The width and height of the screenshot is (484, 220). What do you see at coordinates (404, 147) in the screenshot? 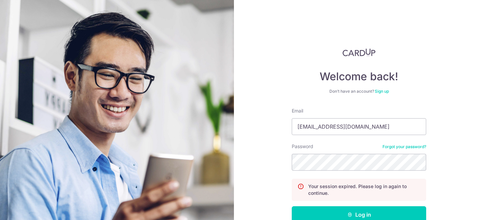
I see `a: Forgot your password?` at bounding box center [404, 147].